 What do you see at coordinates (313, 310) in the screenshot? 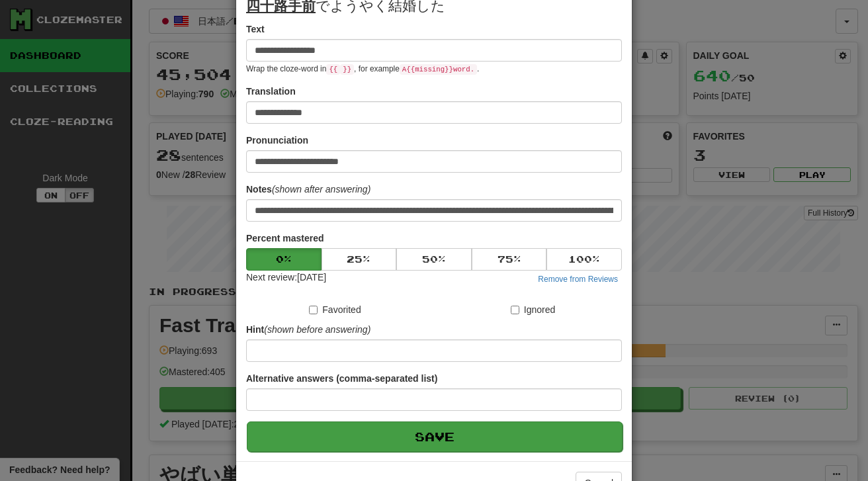
I see `input: Favorited` at bounding box center [313, 310].